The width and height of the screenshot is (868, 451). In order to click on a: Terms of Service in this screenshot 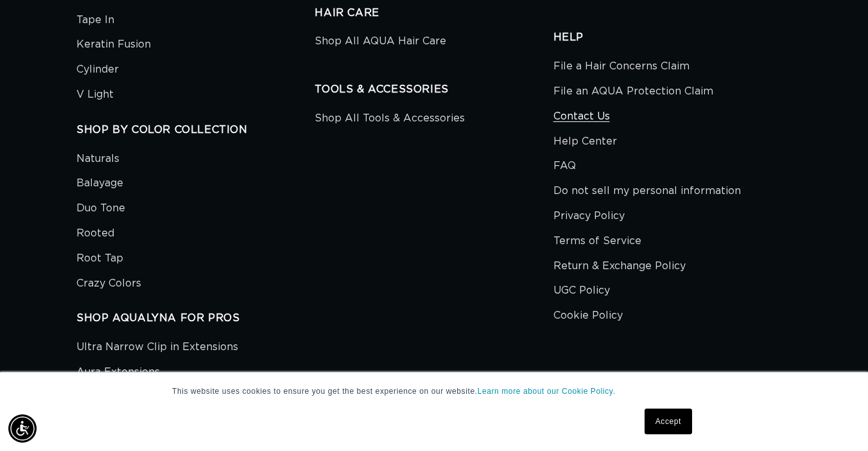, I will do `click(597, 240)`.